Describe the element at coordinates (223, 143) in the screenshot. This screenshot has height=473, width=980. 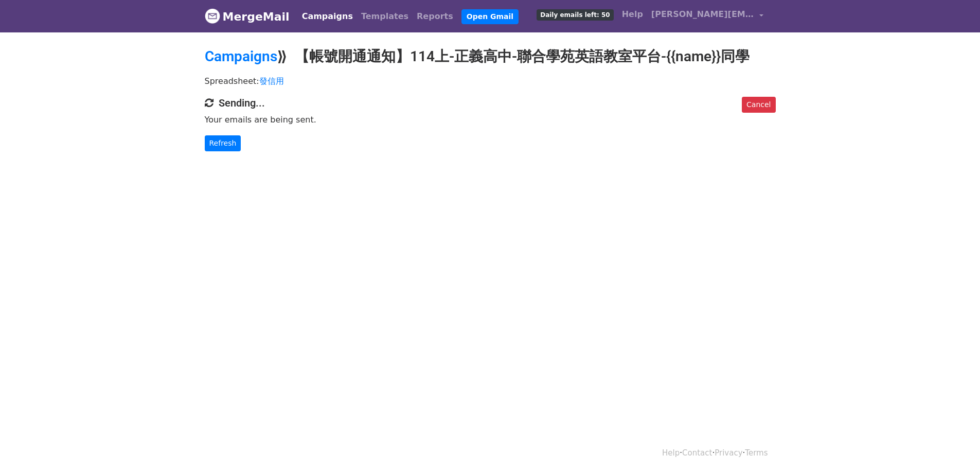
I see `a: Refresh` at that location.